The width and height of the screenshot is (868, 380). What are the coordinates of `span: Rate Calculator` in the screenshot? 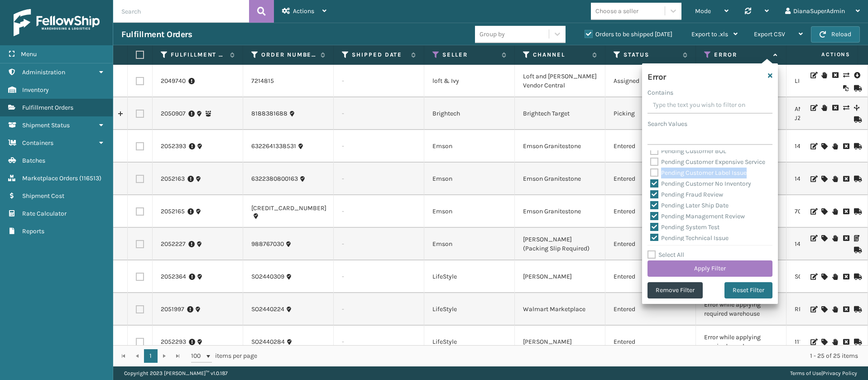 It's located at (44, 214).